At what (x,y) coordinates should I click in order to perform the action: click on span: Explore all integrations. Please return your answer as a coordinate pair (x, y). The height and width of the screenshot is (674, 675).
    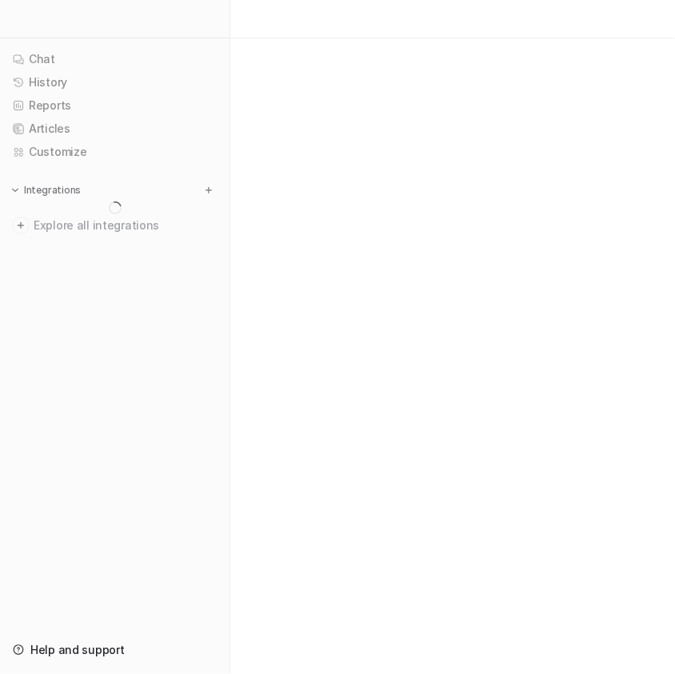
    Looking at the image, I should click on (125, 226).